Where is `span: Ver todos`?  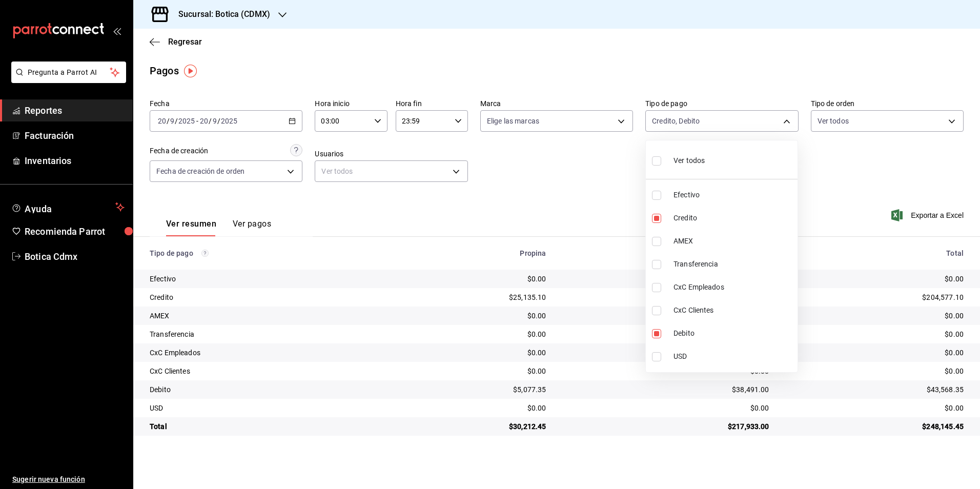 span: Ver todos is located at coordinates (688, 161).